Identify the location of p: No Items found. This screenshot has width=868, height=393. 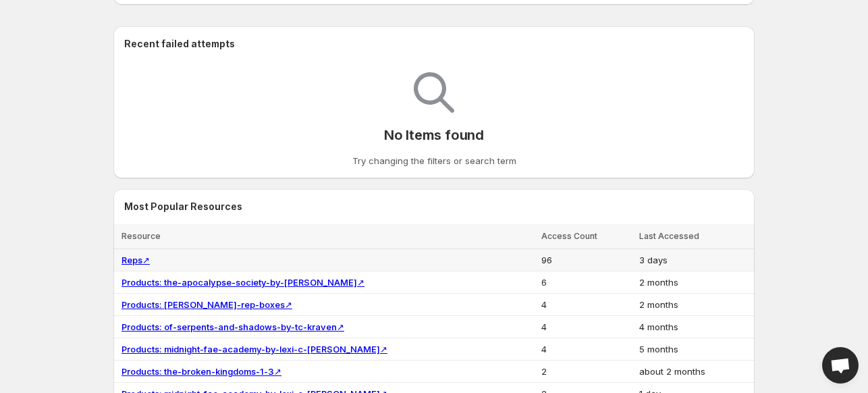
(434, 135).